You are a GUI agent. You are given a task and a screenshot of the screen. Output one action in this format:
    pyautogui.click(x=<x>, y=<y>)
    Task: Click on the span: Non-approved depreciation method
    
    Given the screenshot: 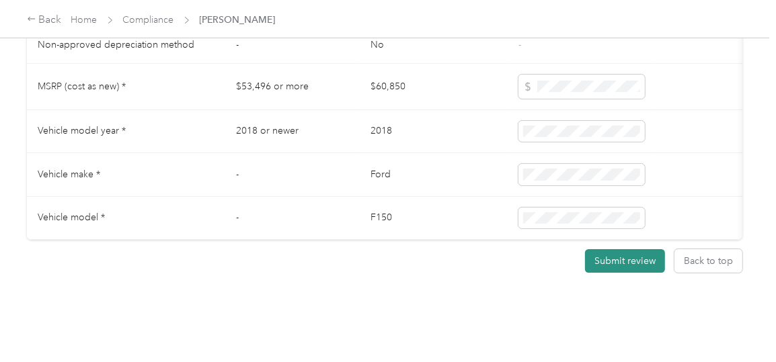 What is the action you would take?
    pyautogui.click(x=116, y=44)
    